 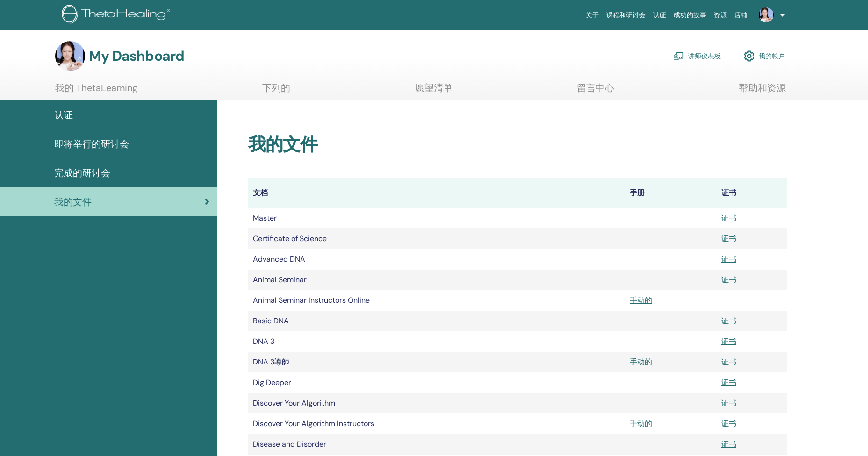 I want to click on a: 课程和研讨会, so click(x=626, y=15).